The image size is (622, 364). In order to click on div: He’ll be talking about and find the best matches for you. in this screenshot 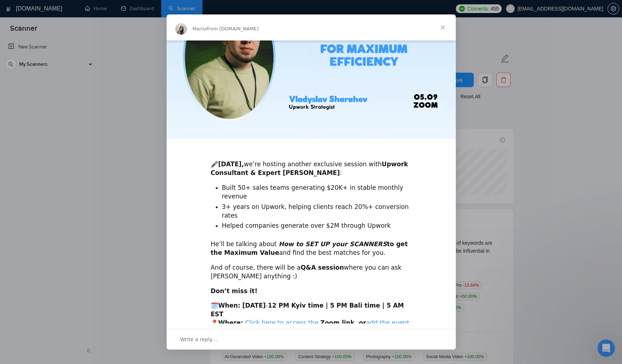, I will do `click(311, 248)`.